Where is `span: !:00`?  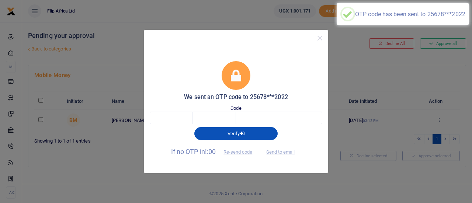
span: !:00 is located at coordinates (210, 151).